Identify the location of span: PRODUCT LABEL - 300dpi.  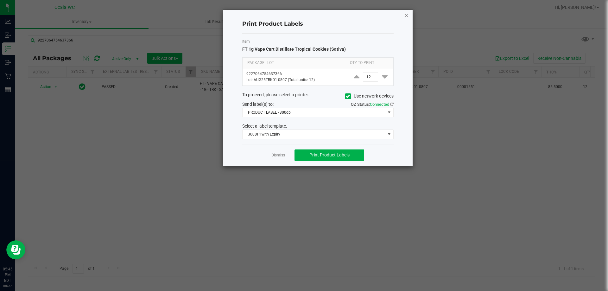
(314, 112).